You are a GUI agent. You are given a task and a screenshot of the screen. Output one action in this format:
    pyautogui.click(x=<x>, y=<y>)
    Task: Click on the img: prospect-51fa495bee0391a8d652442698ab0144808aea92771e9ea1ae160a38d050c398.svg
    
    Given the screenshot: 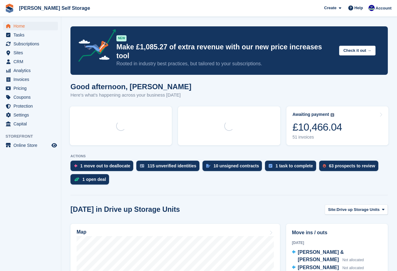 What is the action you would take?
    pyautogui.click(x=324, y=166)
    